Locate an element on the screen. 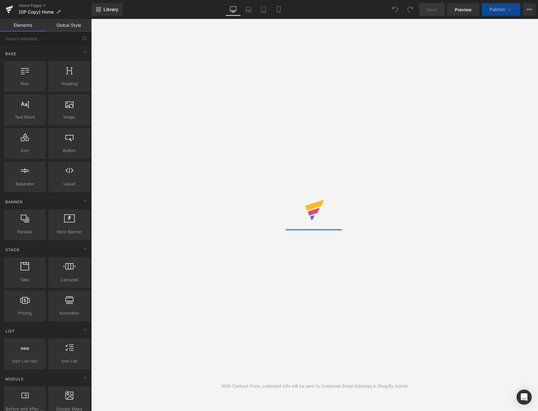 This screenshot has width=538, height=411. span: Liquid is located at coordinates (69, 184).